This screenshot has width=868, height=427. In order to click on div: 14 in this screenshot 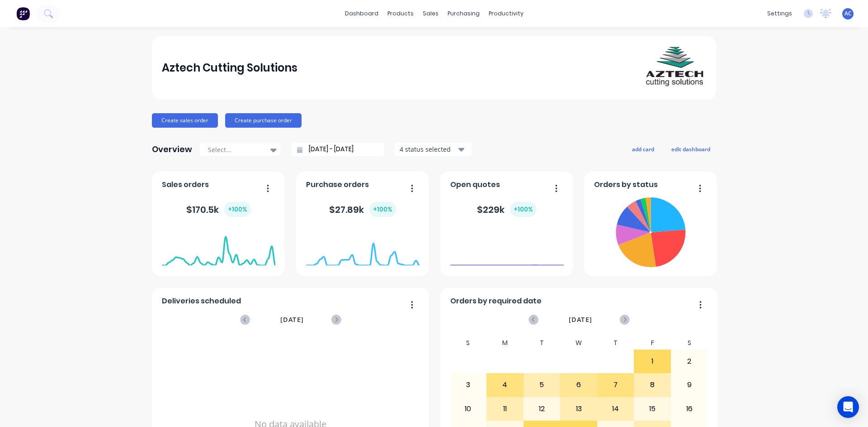, I will do `click(616, 409)`.